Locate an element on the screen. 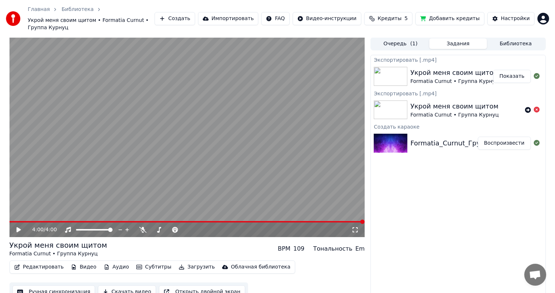  button: Редактировать is located at coordinates (39, 267).